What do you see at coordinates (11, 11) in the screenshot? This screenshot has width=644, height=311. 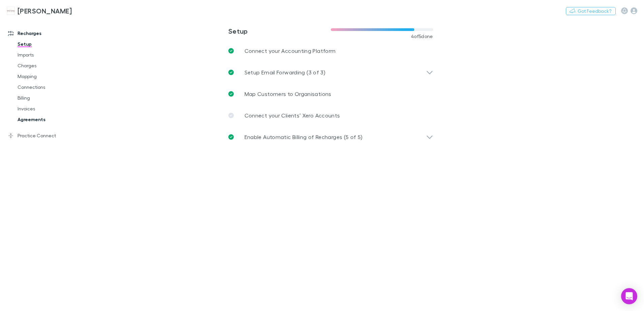 I see `img: Hales Douglass's Logo` at bounding box center [11, 11].